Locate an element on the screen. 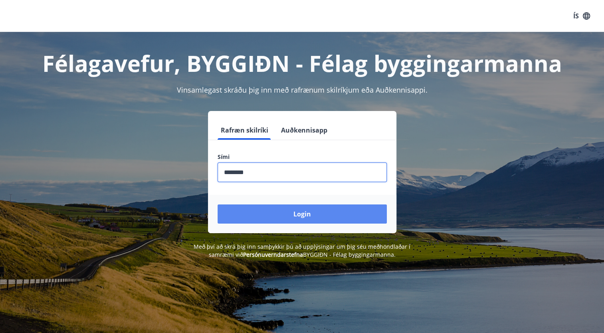 This screenshot has height=333, width=604. span: Með því að skrá þig inn samþykkir þú að upplýsingar um þig séu meðhöndlaðar í samræmi við BYGGIÐN... is located at coordinates (302, 250).